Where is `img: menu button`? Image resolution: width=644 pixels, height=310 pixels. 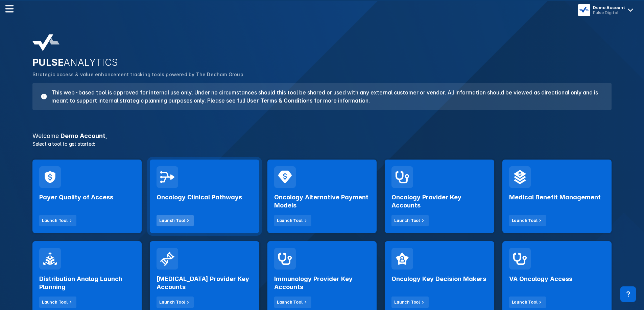 img: menu button is located at coordinates (584, 10).